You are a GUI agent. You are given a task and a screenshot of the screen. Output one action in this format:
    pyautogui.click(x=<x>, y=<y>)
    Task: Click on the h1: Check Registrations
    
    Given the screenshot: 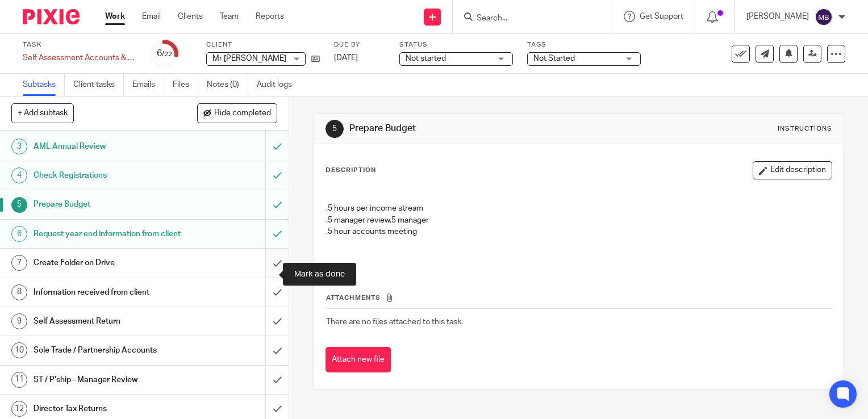 What is the action you would take?
    pyautogui.click(x=107, y=176)
    